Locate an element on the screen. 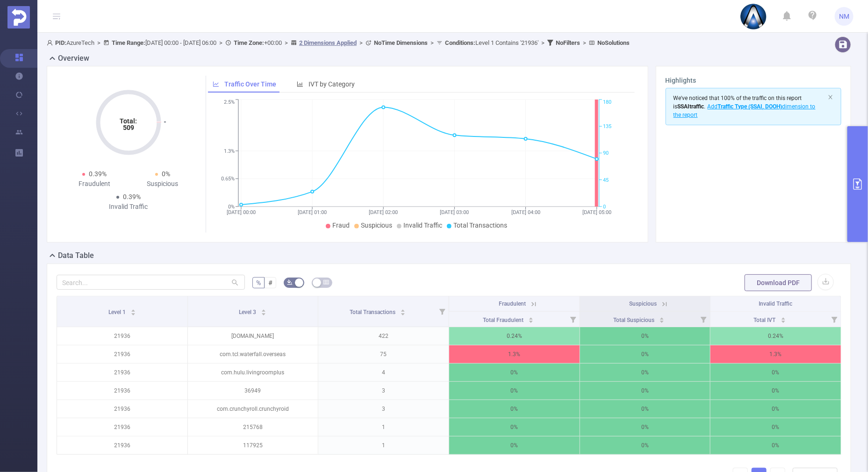  div: Suspicious is located at coordinates (163, 184).